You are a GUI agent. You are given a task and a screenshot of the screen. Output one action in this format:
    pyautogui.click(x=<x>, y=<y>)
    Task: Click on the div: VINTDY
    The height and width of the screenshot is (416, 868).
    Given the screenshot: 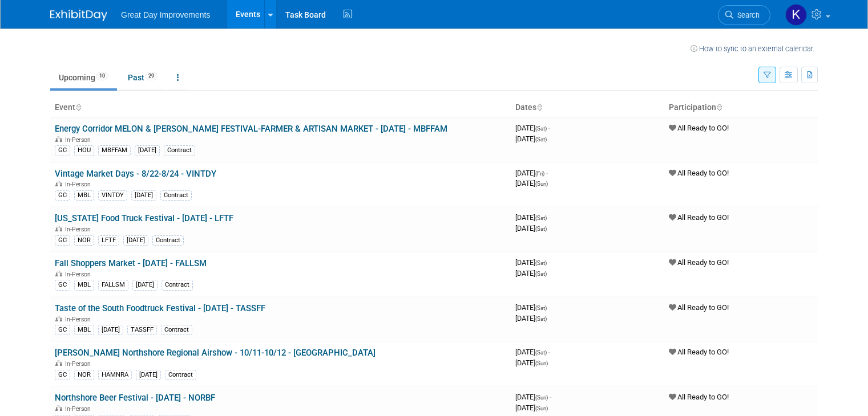 What is the action you would take?
    pyautogui.click(x=113, y=195)
    